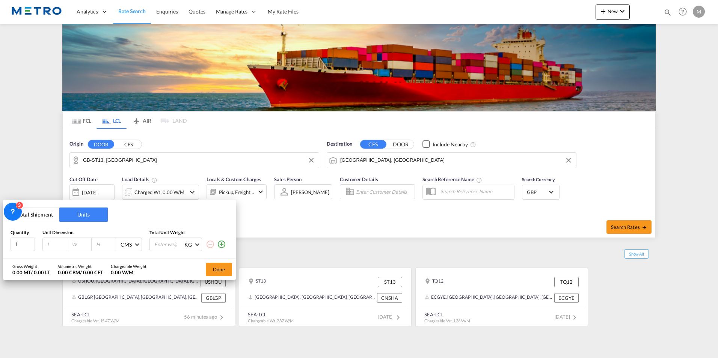 The image size is (718, 358). I want to click on md-icon: icon-plus-circle-outline, so click(222, 244).